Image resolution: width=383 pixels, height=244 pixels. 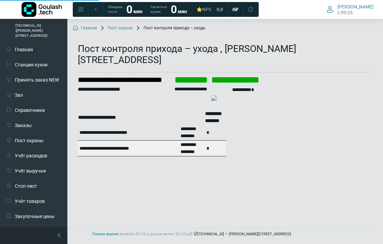 I want to click on a: 0 ₽, so click(x=235, y=9).